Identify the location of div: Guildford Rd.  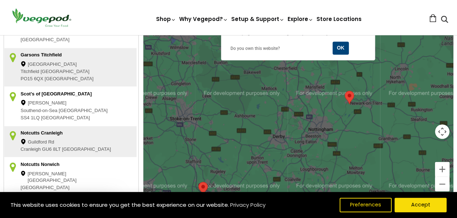
(66, 142).